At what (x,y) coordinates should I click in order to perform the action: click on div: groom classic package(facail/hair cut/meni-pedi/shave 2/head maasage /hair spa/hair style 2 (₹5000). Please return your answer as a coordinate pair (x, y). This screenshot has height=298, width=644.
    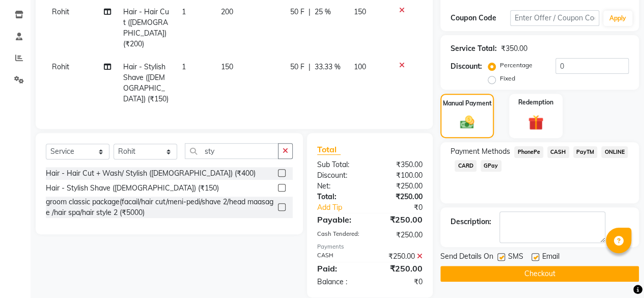
    Looking at the image, I should click on (160, 208).